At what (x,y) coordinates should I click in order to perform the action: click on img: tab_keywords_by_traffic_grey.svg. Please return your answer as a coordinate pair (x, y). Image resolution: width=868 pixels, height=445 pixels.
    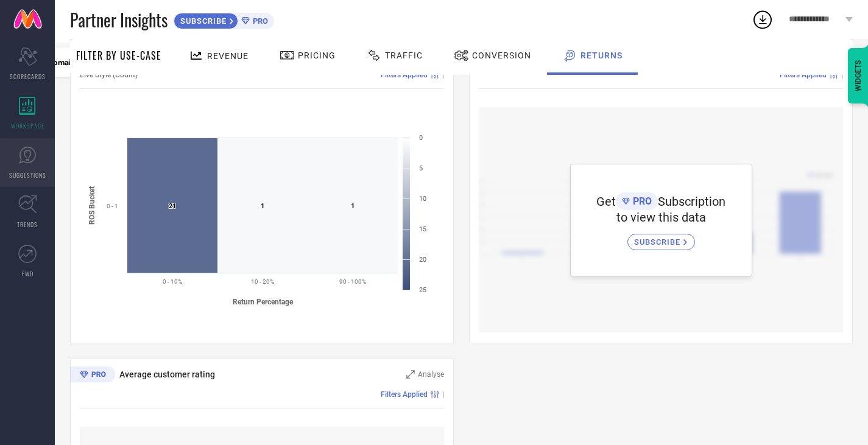
    Looking at the image, I should click on (126, 75).